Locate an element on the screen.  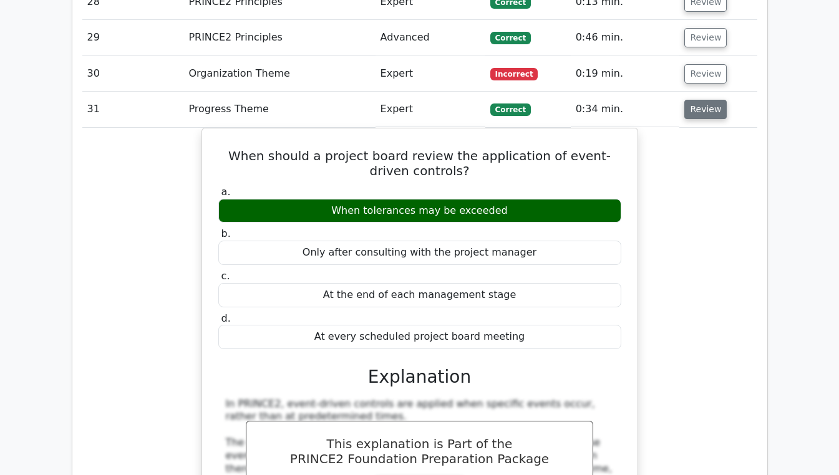
td: 29 is located at coordinates (133, 37).